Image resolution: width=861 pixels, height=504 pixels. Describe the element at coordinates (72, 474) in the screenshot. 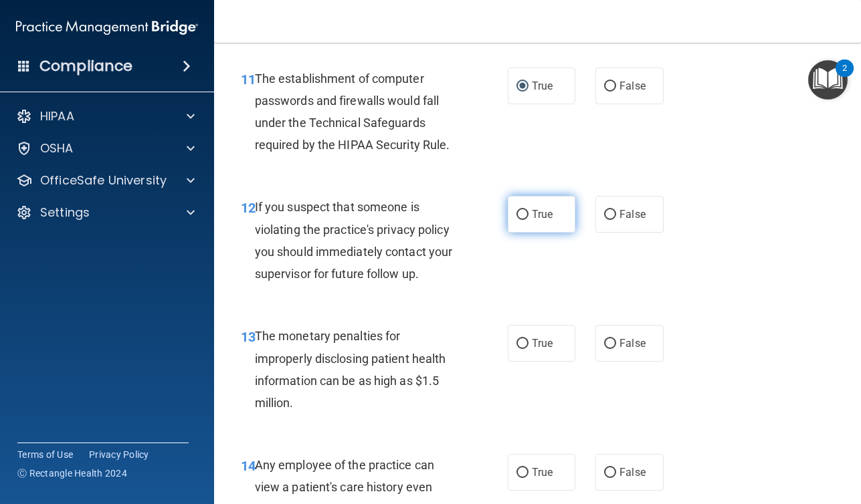

I see `span: Ⓒ Rectangle Health 2024` at that location.